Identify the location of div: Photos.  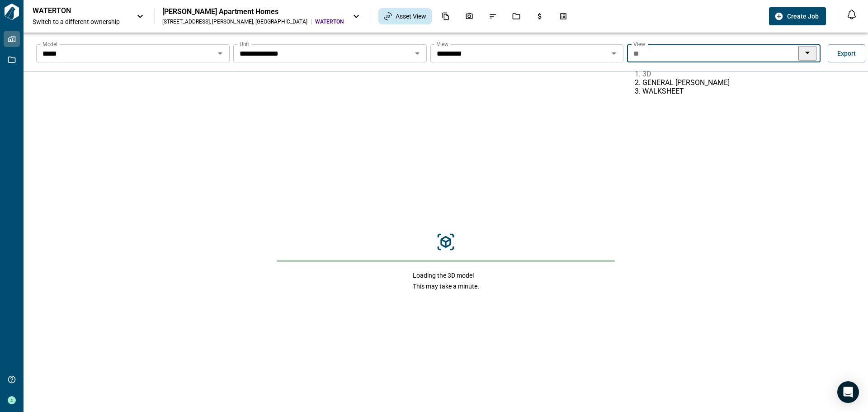
(469, 17).